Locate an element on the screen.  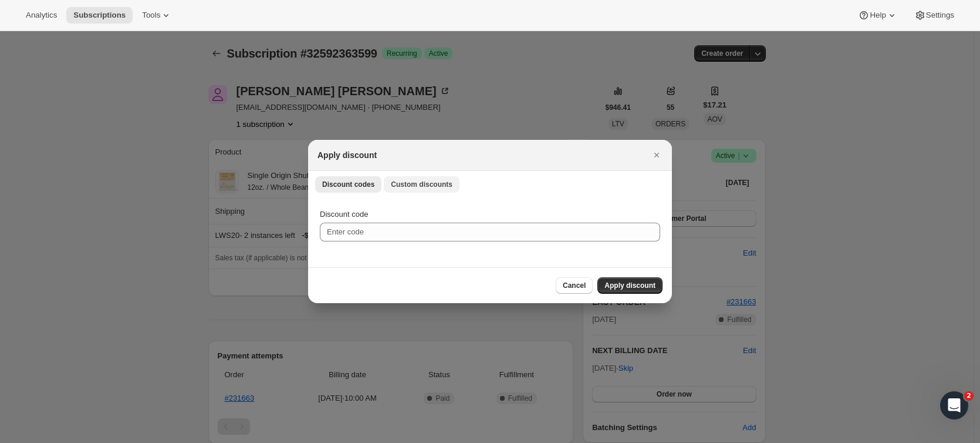
button: Cancel is located at coordinates (574, 285).